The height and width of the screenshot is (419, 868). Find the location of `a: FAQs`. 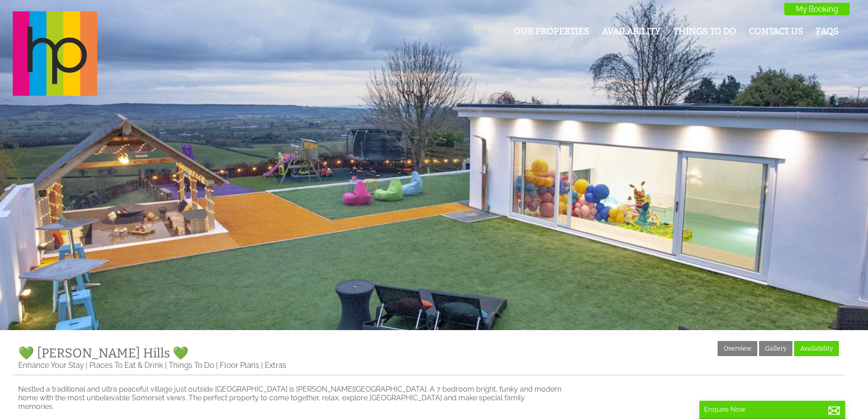

a: FAQs is located at coordinates (828, 31).